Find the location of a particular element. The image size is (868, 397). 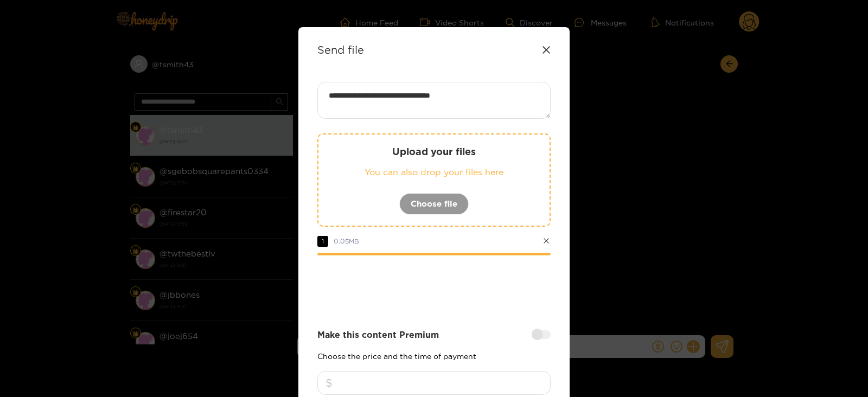

button: Choose file is located at coordinates (434, 204).